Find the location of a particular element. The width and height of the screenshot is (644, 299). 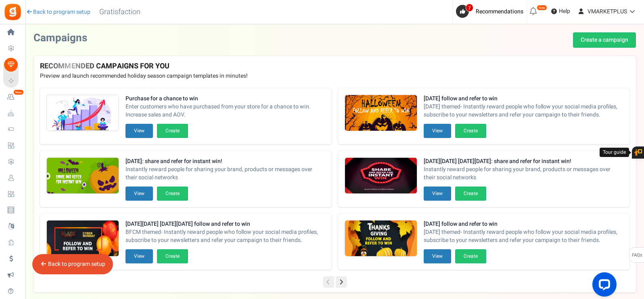

h3: Gratisfaction is located at coordinates (120, 12).